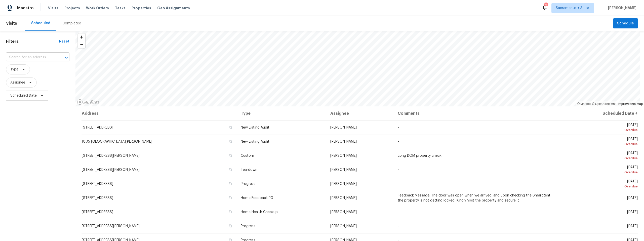 The height and width of the screenshot is (241, 644). Describe the element at coordinates (24, 96) in the screenshot. I see `span: Scheduled Date` at that location.